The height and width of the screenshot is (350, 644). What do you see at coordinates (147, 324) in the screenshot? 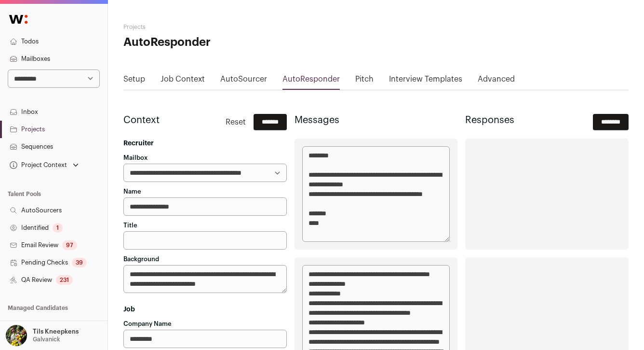
I see `label: Company Name` at bounding box center [147, 324].